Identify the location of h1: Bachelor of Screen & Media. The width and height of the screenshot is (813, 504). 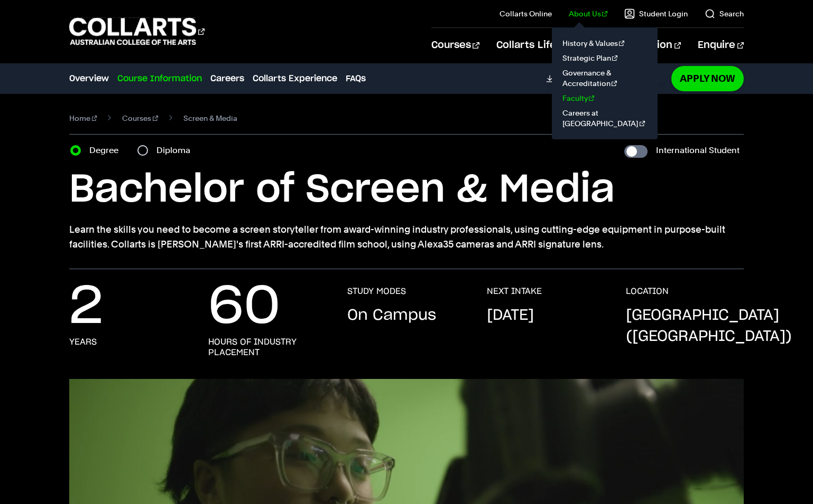
(407, 190).